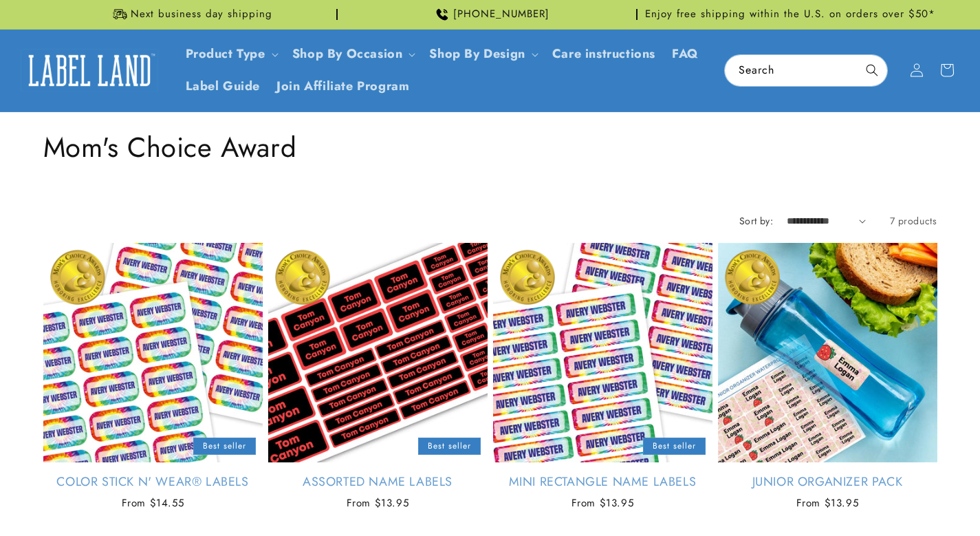 Image resolution: width=980 pixels, height=536 pixels. I want to click on img: Label Land, so click(90, 70).